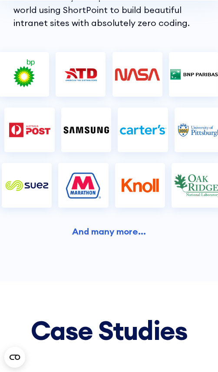 Image resolution: width=218 pixels, height=372 pixels. I want to click on img: logo Australia Post, so click(29, 130).